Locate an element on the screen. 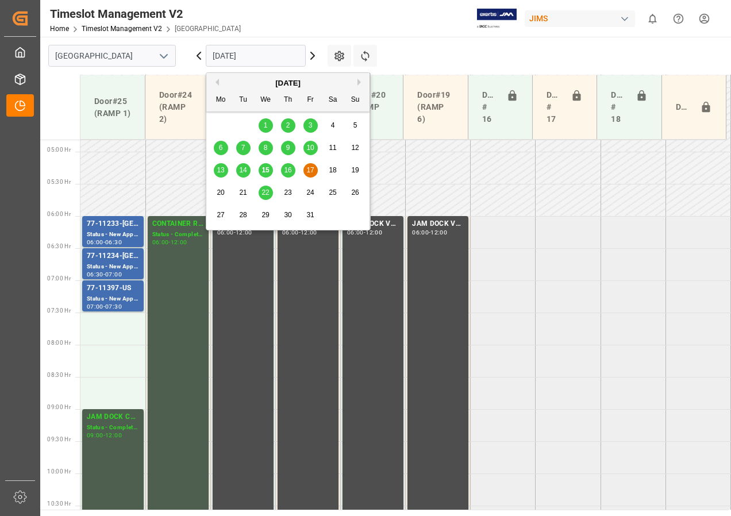 The width and height of the screenshot is (731, 516). span: 12 is located at coordinates (354, 148).